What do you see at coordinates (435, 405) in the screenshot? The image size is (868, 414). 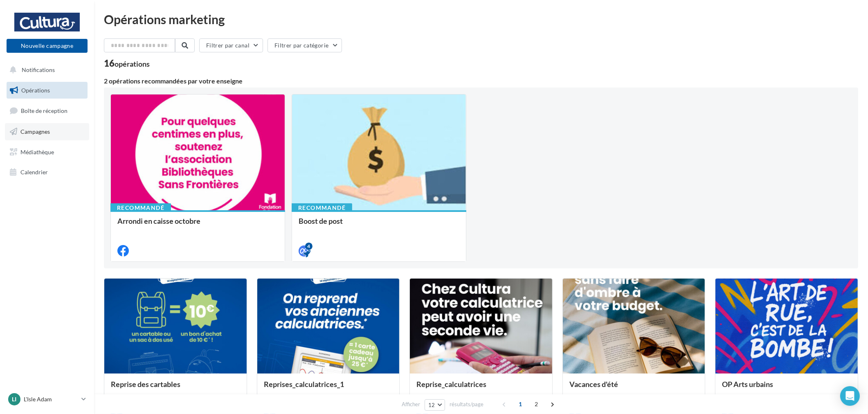 I see `button: 12` at bounding box center [435, 405].